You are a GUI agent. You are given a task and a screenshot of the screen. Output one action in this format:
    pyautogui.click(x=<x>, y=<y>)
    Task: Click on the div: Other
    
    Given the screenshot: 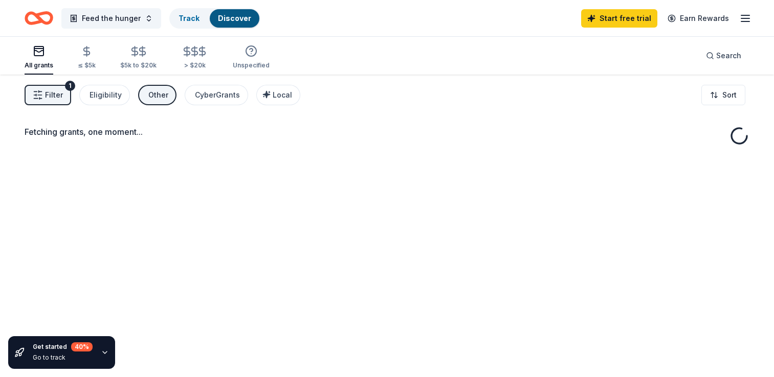 What is the action you would take?
    pyautogui.click(x=158, y=95)
    